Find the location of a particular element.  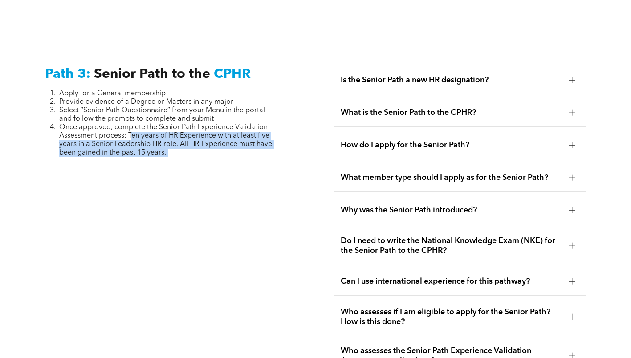

span: CPHR is located at coordinates (232, 74).